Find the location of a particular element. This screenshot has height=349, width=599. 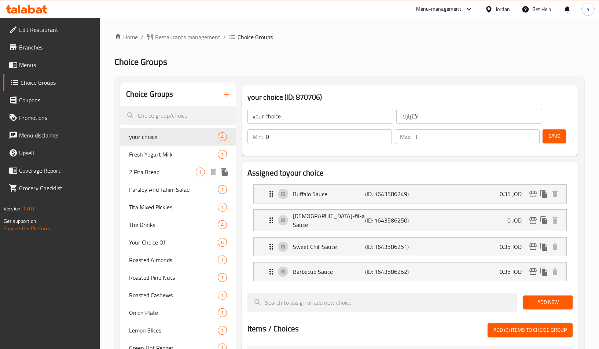

p: Max: is located at coordinates (406, 137).